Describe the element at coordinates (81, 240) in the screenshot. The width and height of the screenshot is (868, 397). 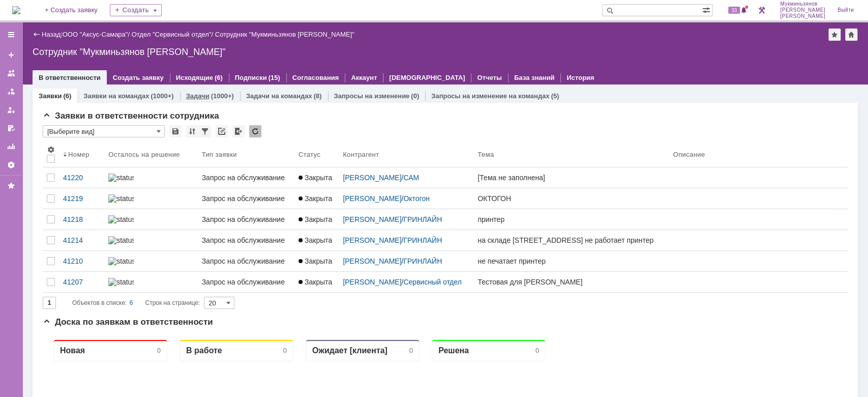
I see `a: 41214` at that location.